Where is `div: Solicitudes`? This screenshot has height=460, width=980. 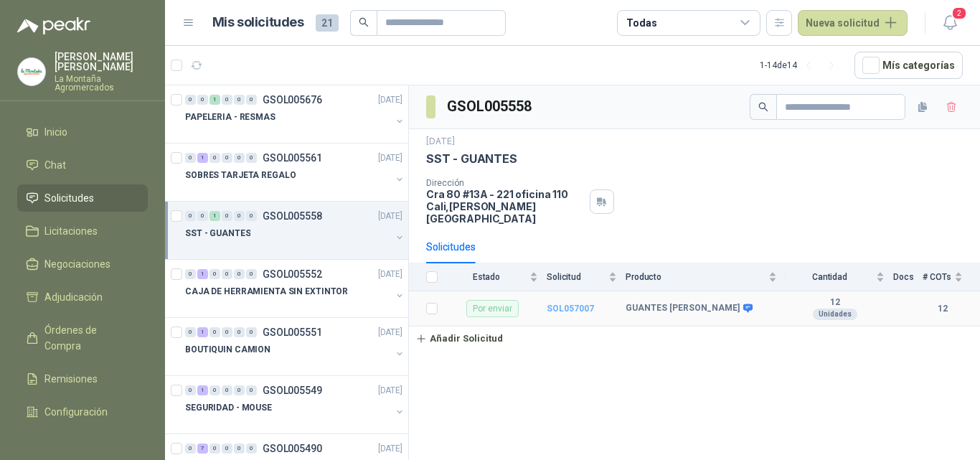
div: Solicitudes is located at coordinates (451, 247).